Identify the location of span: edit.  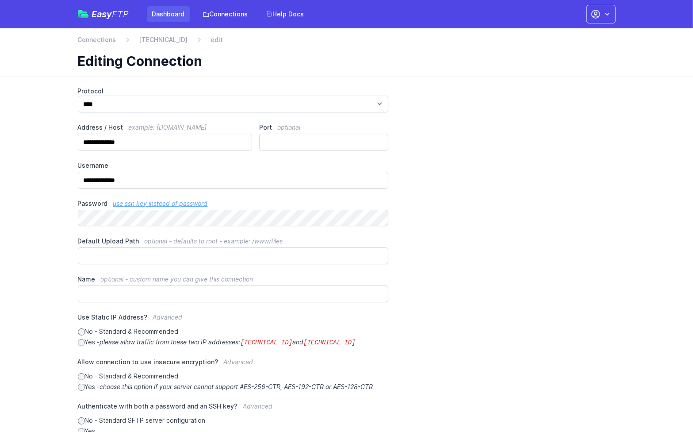
(217, 40).